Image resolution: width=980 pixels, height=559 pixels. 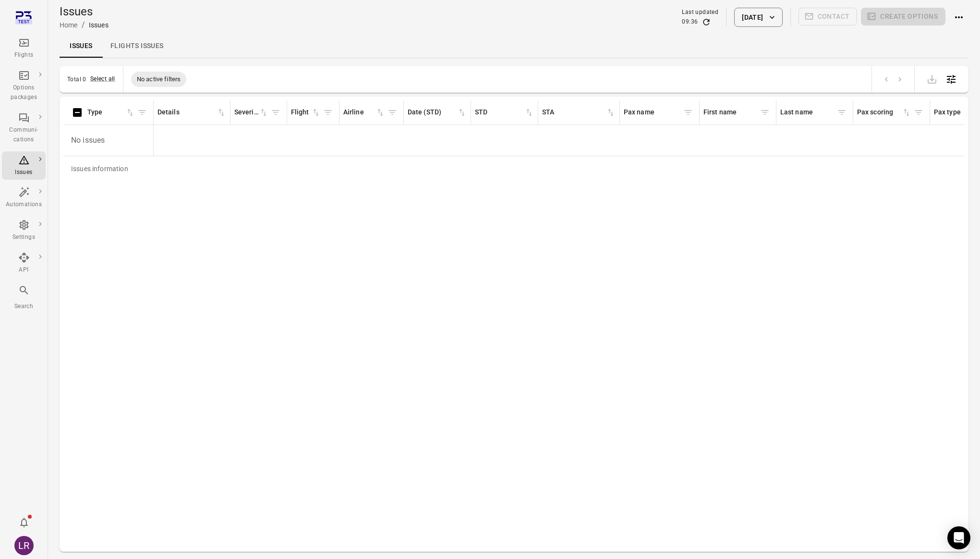 What do you see at coordinates (24, 92) in the screenshot?
I see `div: Options packages` at bounding box center [24, 92].